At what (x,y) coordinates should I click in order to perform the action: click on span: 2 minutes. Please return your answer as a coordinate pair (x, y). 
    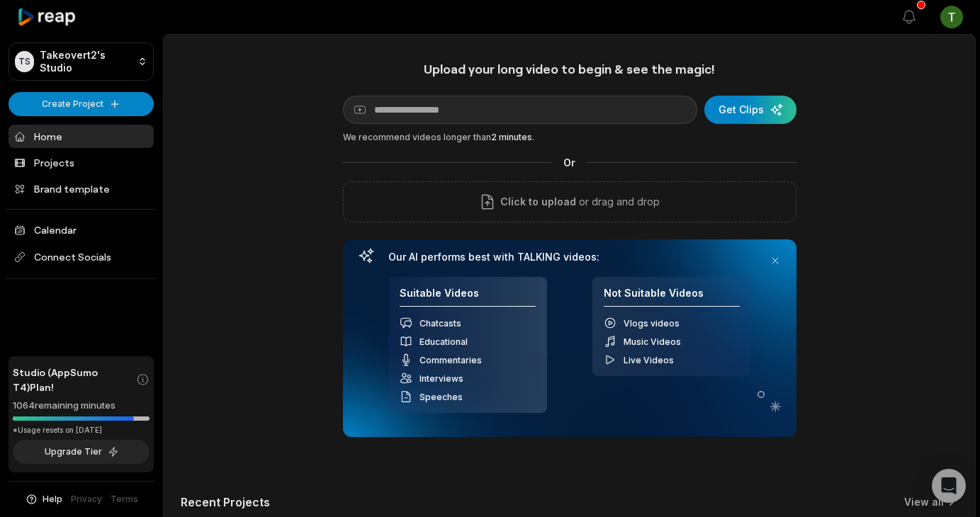
    Looking at the image, I should click on (512, 137).